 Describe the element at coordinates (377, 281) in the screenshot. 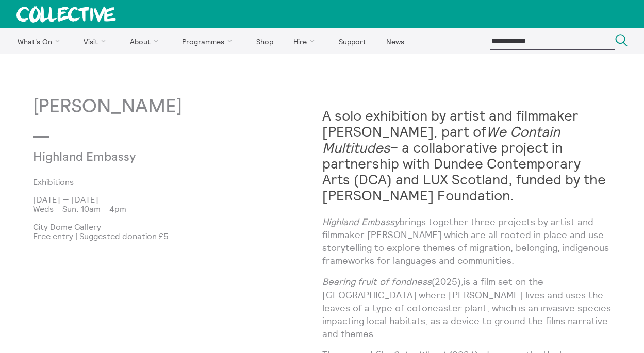

I see `em: Bearing fruit of fondness` at that location.